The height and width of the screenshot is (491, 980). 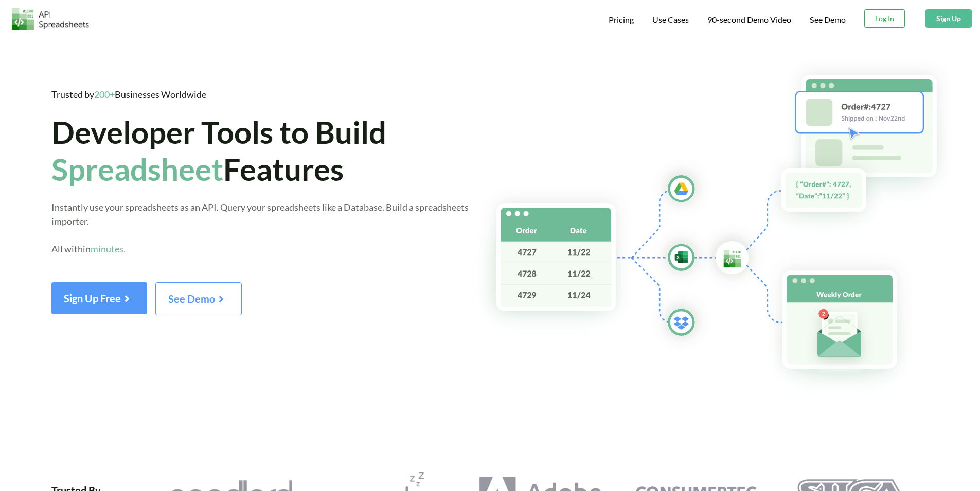 I want to click on span: Instantly use your spreadsheets as an API. Query your spreadsheets like a Database. Build a sprea..., so click(x=260, y=227).